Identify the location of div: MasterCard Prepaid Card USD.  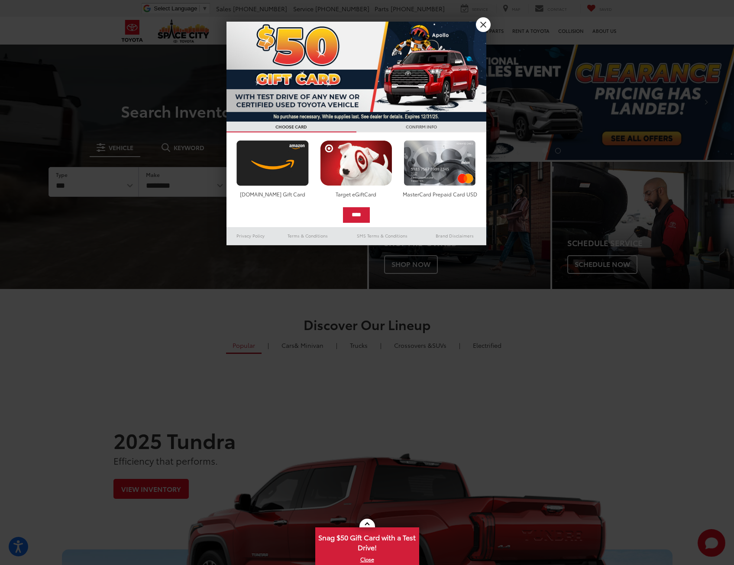
(439, 194).